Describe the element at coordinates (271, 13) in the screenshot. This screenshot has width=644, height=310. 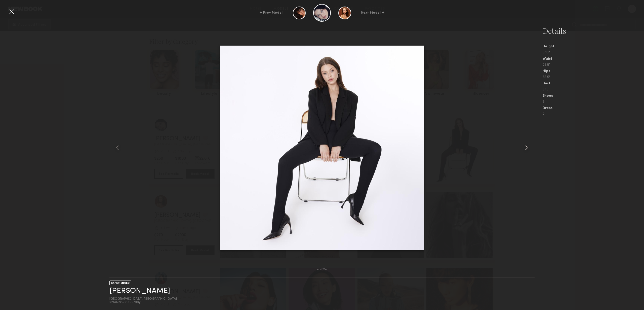
I see `div: ← Prev Model` at that location.